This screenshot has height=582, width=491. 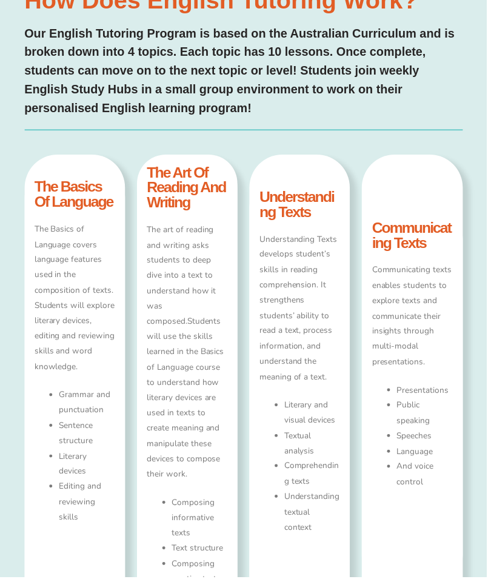 I want to click on li: Textual analysis, so click(x=315, y=447).